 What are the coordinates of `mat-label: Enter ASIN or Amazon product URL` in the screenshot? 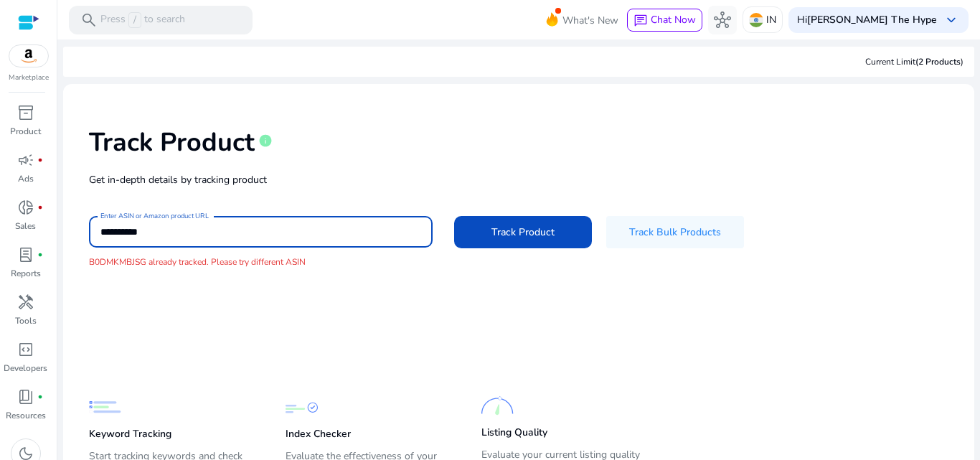 It's located at (154, 216).